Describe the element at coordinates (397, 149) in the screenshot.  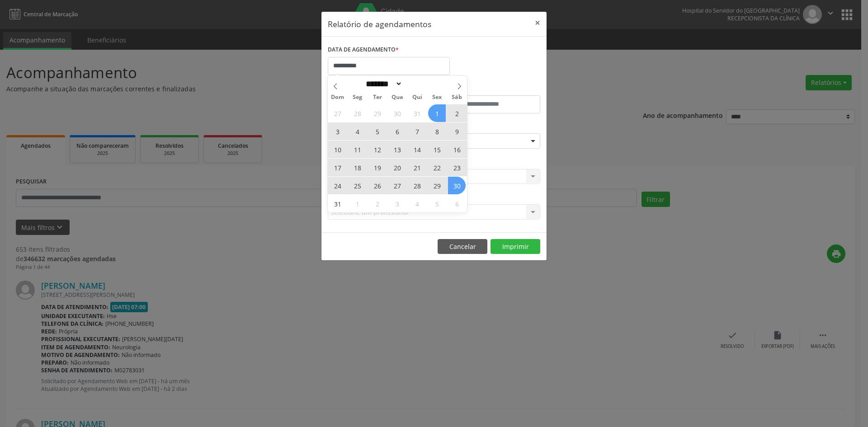
I see `span: Agosto 13, 2025` at that location.